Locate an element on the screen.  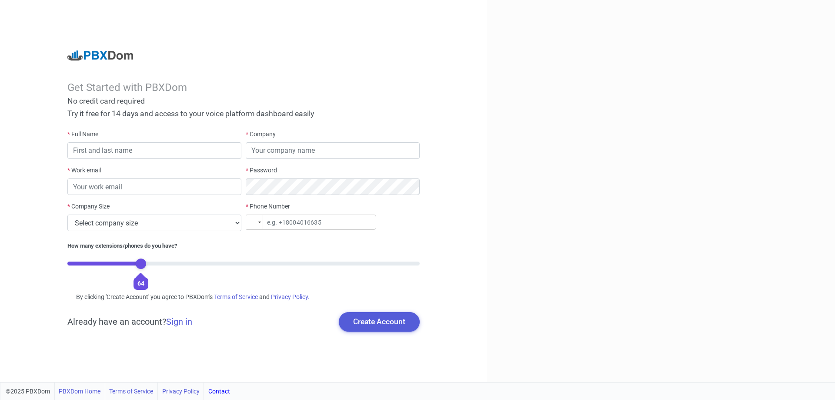
input: First and last name is located at coordinates (154, 150).